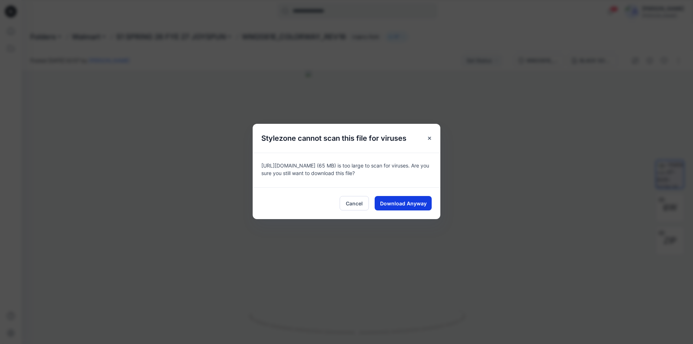 Image resolution: width=693 pixels, height=344 pixels. Describe the element at coordinates (403, 203) in the screenshot. I see `button: Download Anyway` at that location.